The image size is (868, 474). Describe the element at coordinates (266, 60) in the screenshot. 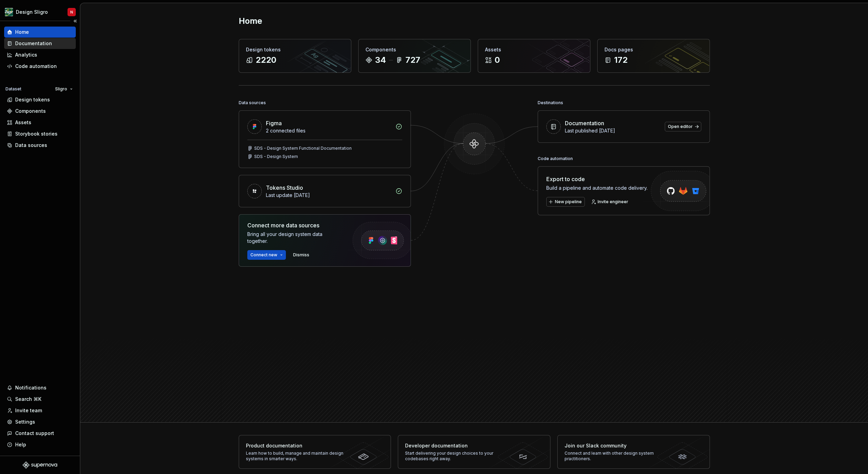

I see `div: 2220` at that location.